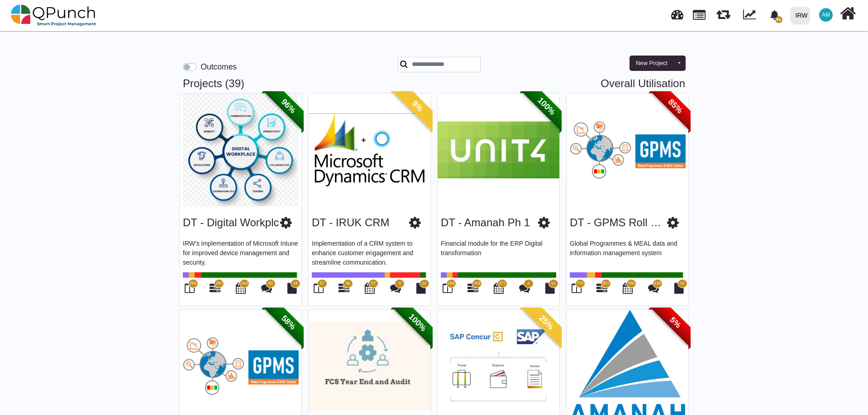 This screenshot has width=868, height=415. I want to click on button: New Project, so click(652, 63).